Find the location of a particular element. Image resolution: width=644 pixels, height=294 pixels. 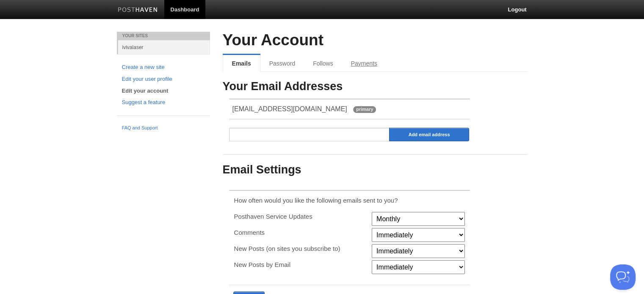

li: Your Sites is located at coordinates (164, 36).